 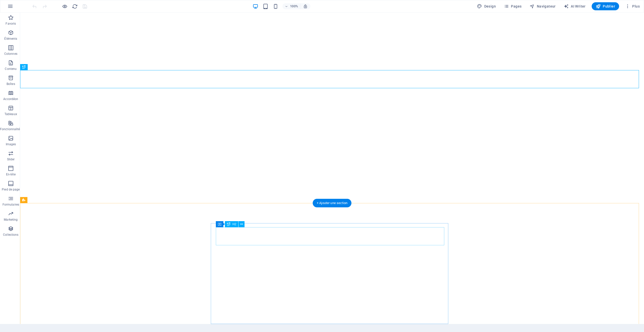 I want to click on p: Éléments, so click(x=10, y=39).